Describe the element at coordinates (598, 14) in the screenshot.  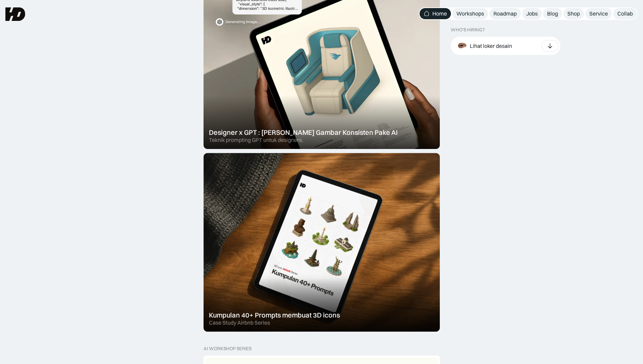
I see `div: Service` at that location.